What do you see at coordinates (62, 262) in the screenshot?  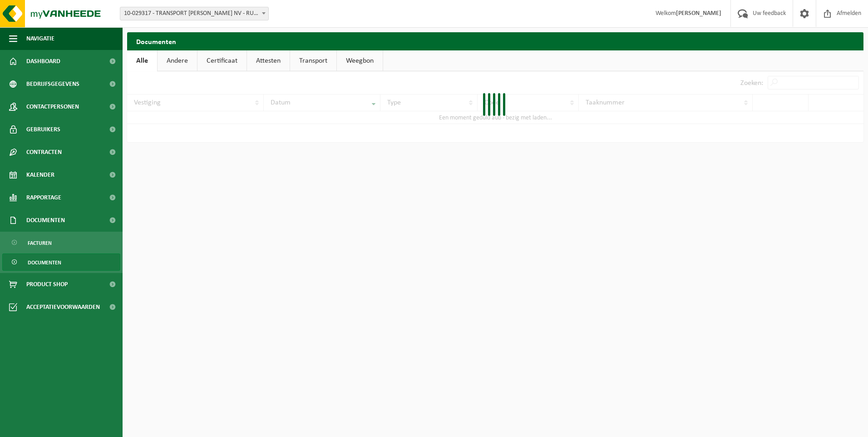 I see `a: Documenten` at bounding box center [62, 262].